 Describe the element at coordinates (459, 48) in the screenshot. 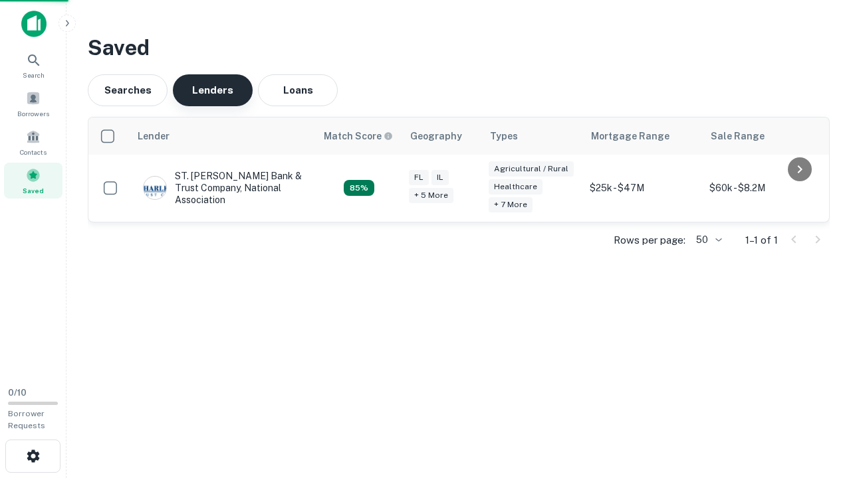

I see `h3: Saved` at that location.